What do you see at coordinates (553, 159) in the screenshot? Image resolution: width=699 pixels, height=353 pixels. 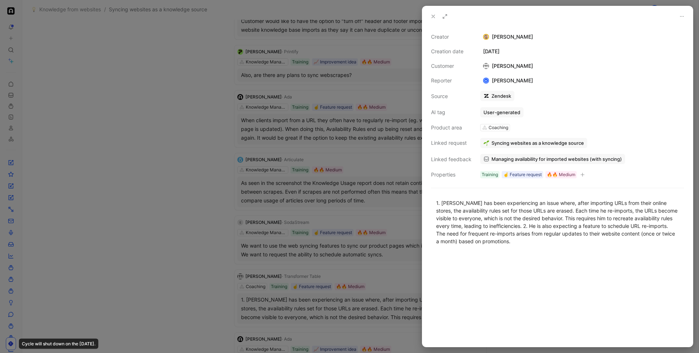 I see `a: Managing availability for imported websites (with syncing)` at bounding box center [553, 159].